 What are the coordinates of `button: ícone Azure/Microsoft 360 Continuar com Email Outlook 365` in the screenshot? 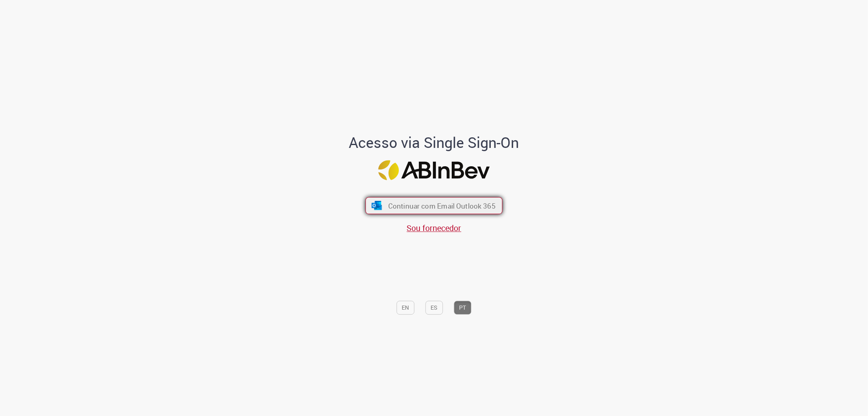 It's located at (434, 205).